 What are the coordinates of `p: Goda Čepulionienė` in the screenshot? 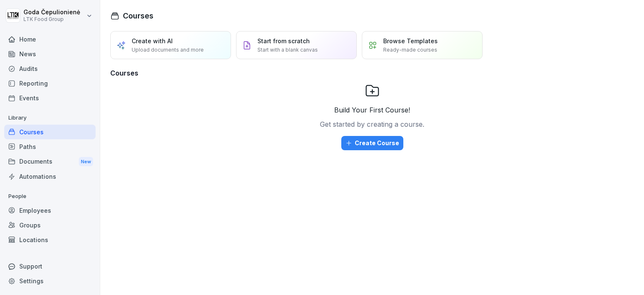 It's located at (52, 12).